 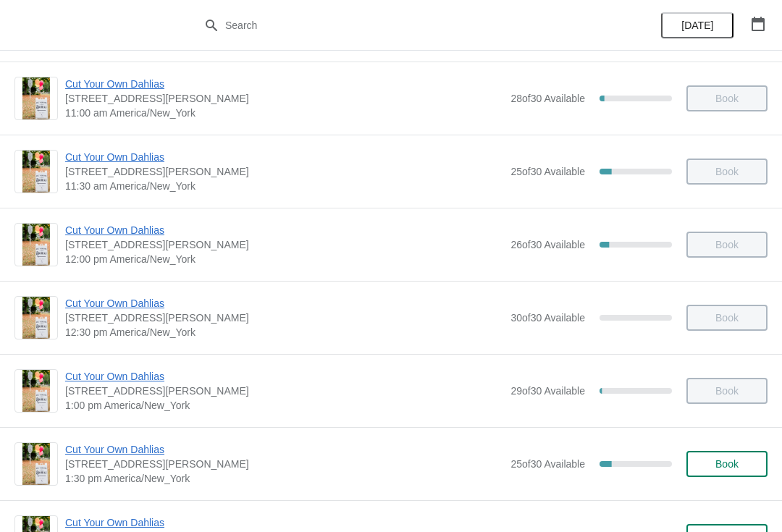 I want to click on span: 29 of 30 Available, so click(x=547, y=391).